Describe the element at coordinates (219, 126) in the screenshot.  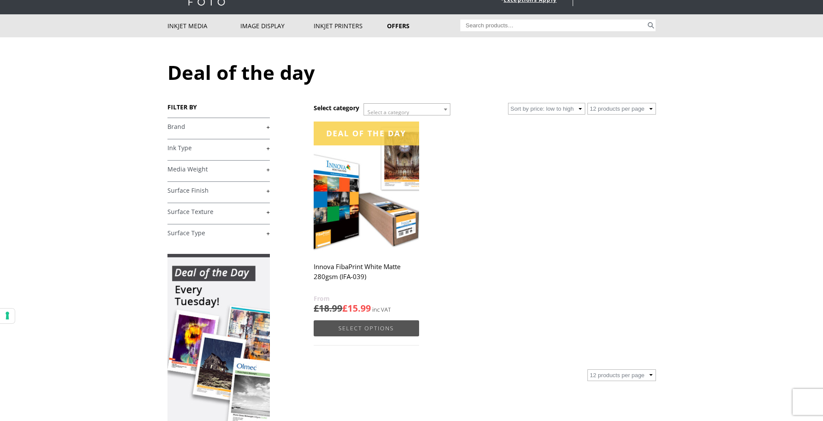
I see `h4: Brand` at that location.